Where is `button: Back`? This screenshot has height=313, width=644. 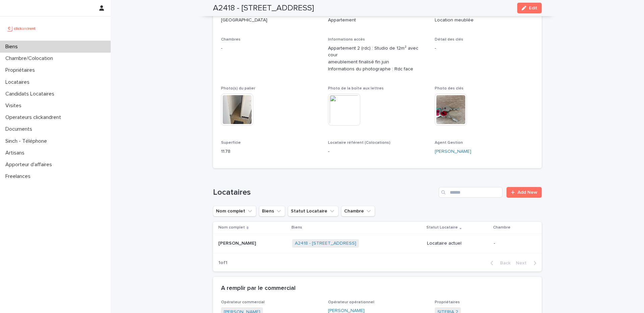
button: Back is located at coordinates (499, 263).